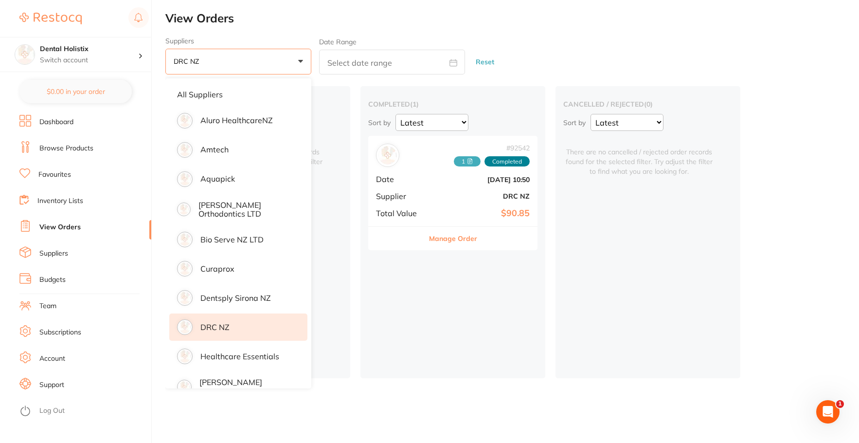 The image size is (859, 443). I want to click on a: Restocq Logo, so click(51, 18).